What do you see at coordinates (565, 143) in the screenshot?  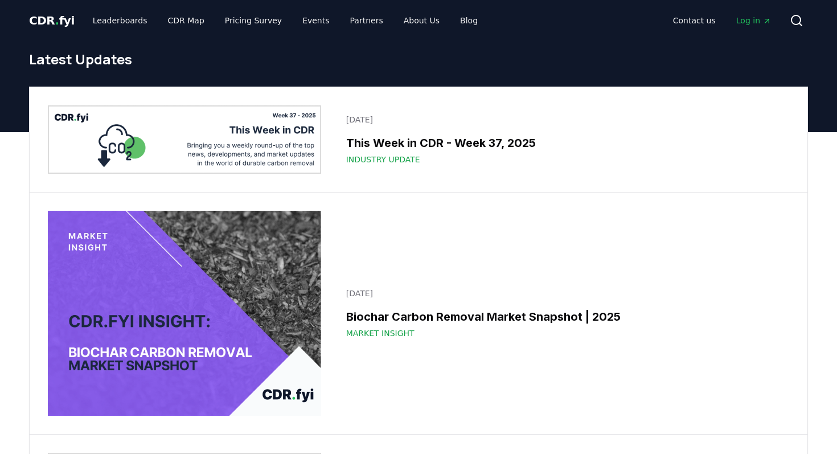 I see `h3: This Week in CDR - Week 37, 2025` at bounding box center [565, 143].